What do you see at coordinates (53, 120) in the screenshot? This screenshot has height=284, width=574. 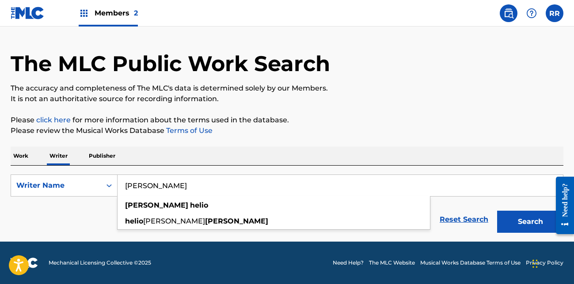 I see `a: click here` at bounding box center [53, 120].